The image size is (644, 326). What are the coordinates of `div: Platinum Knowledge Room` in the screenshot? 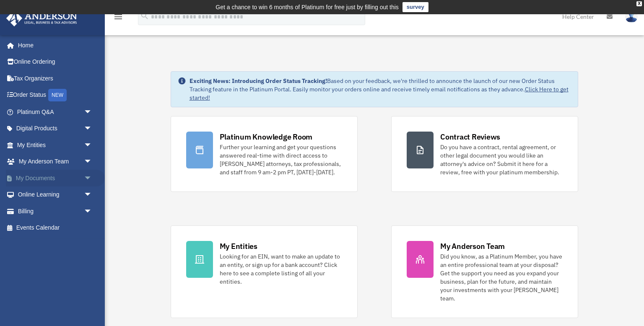 It's located at (267, 136).